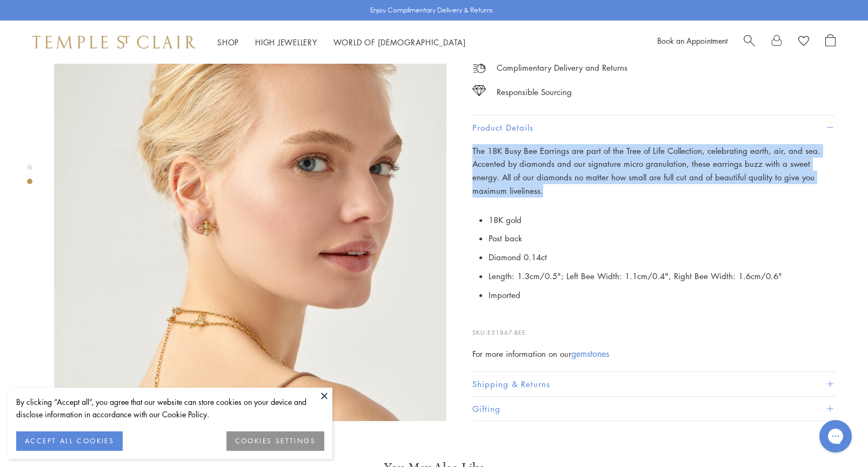 Image resolution: width=868 pixels, height=467 pixels. I want to click on button: Shipping & Returns, so click(654, 384).